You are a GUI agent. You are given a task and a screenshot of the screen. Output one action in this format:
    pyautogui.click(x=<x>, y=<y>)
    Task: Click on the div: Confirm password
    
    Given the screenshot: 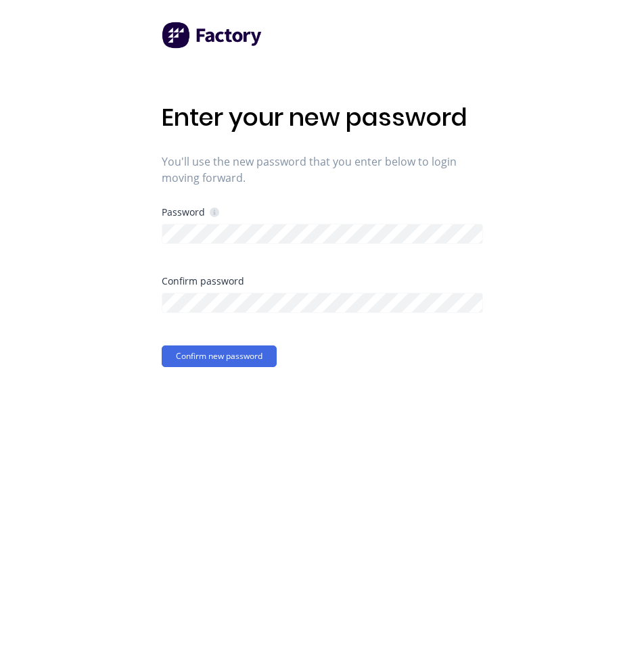 What is the action you would take?
    pyautogui.click(x=322, y=281)
    